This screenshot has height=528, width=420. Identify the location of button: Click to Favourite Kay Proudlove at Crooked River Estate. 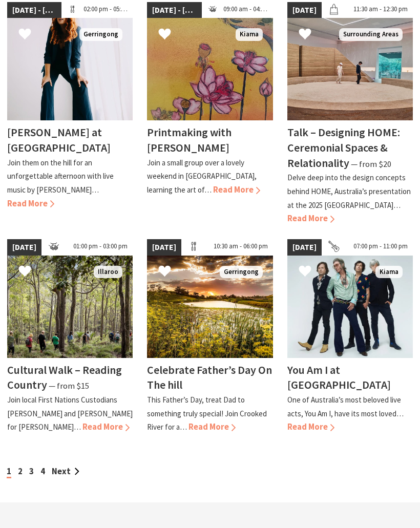
(24, 35).